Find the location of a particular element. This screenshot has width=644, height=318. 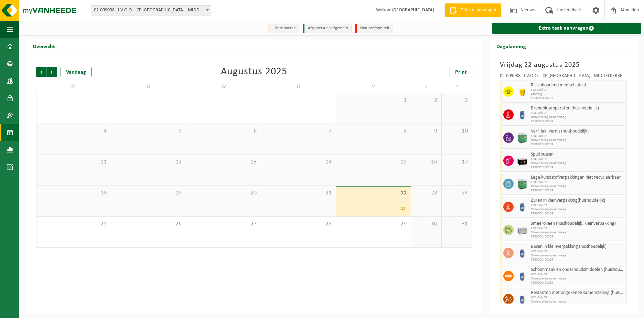

span: 10 is located at coordinates (457, 131).